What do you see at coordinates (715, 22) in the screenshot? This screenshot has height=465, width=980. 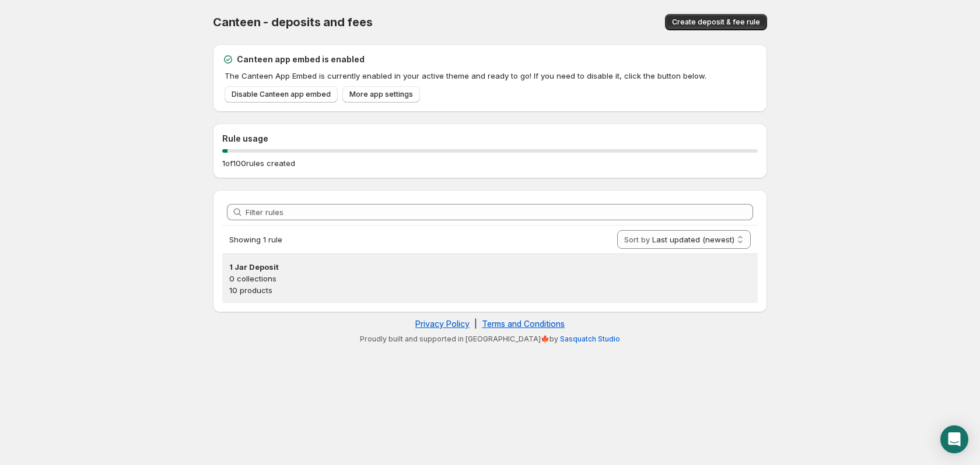 I see `span: Create deposit & fee rule` at bounding box center [715, 22].